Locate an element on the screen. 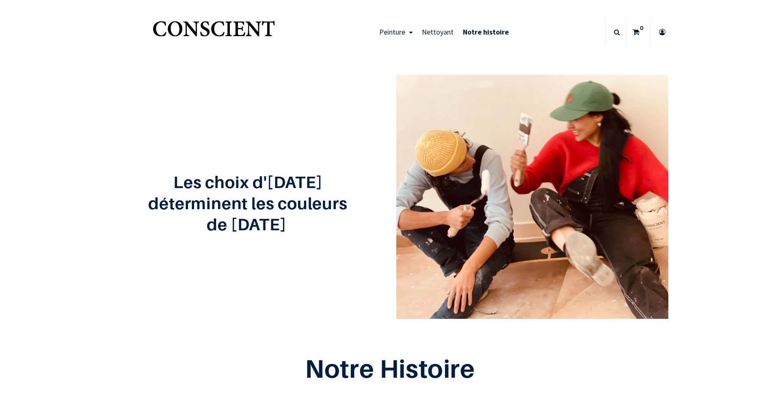 The height and width of the screenshot is (396, 780). span: Nettoyant is located at coordinates (438, 32).